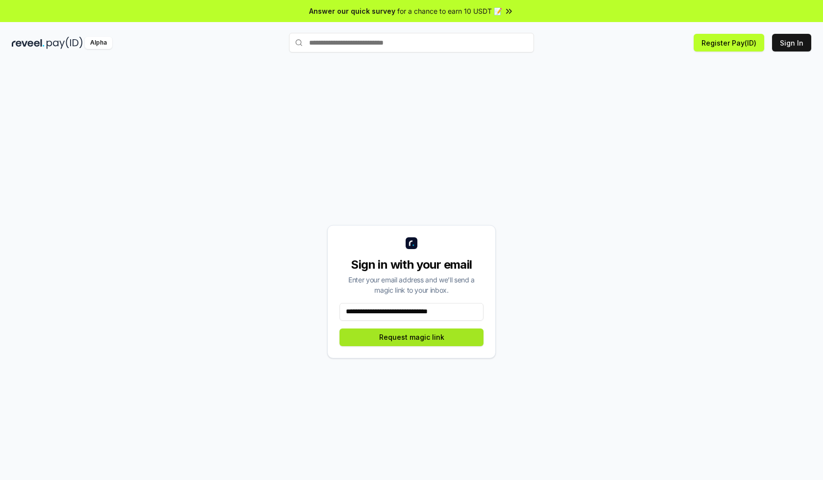  What do you see at coordinates (450, 11) in the screenshot?
I see `span: for a chance to earn 10 USDT 📝` at bounding box center [450, 11].